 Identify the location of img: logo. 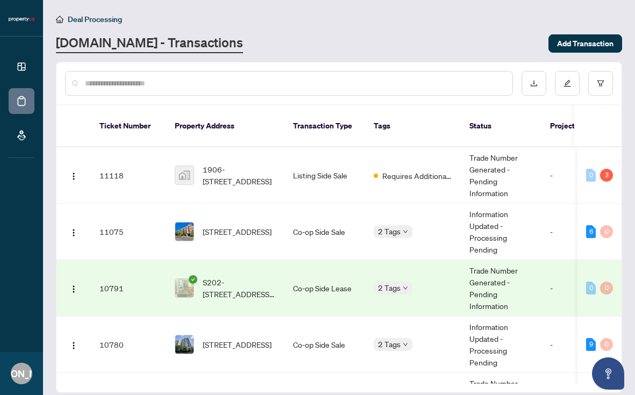
(22, 19).